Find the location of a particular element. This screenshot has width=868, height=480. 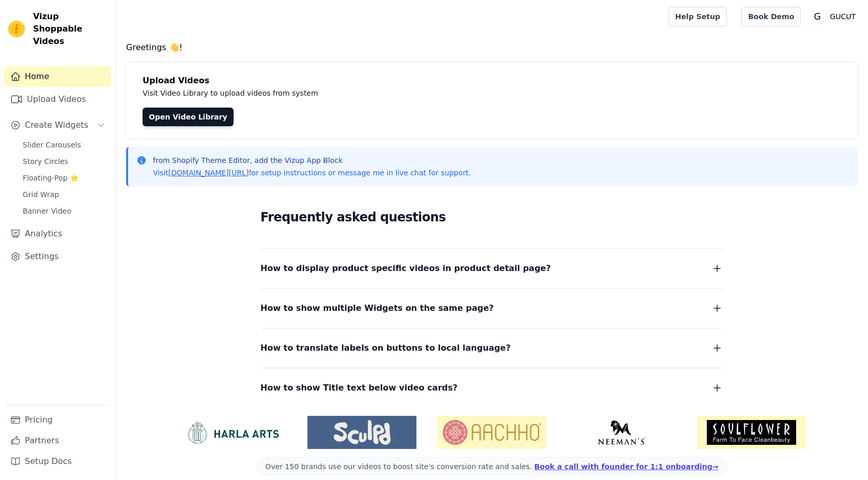

span: Story Circles is located at coordinates (45, 162).